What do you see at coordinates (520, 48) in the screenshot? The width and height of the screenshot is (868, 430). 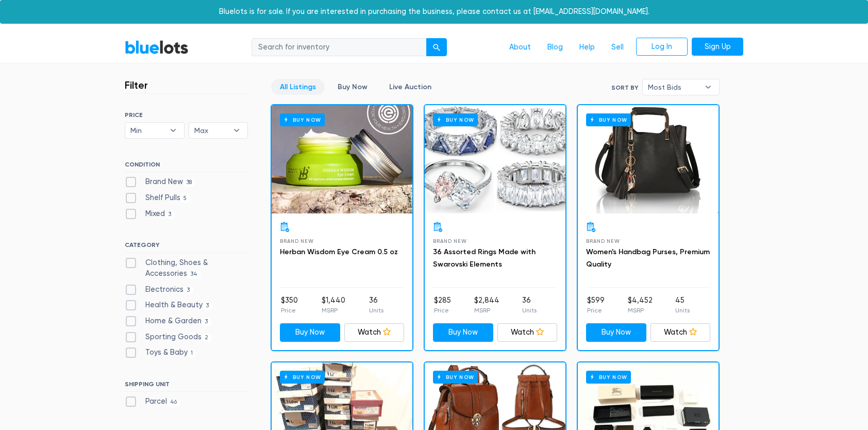 I see `a: About` at bounding box center [520, 48].